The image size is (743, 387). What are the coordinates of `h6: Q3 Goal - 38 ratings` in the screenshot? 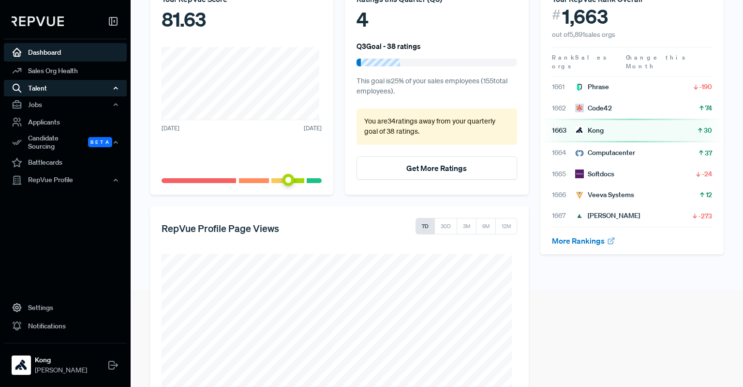 It's located at (389, 46).